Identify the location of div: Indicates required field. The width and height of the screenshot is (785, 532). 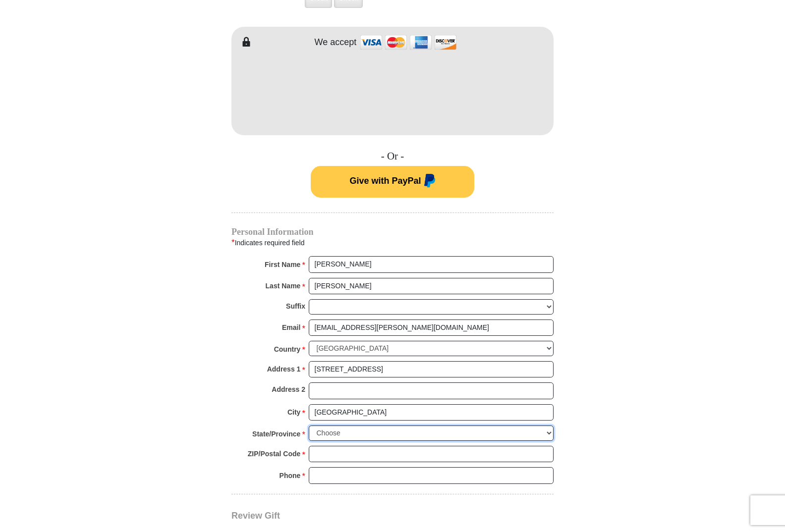
(392, 243).